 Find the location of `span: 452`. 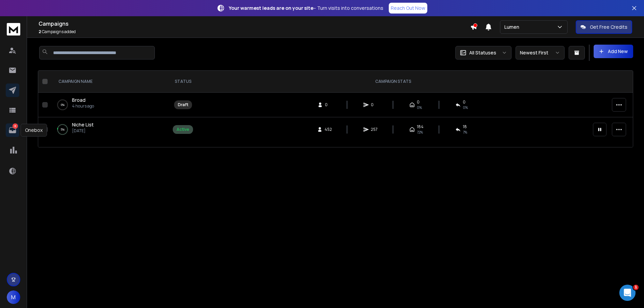

span: 452 is located at coordinates (328, 130).